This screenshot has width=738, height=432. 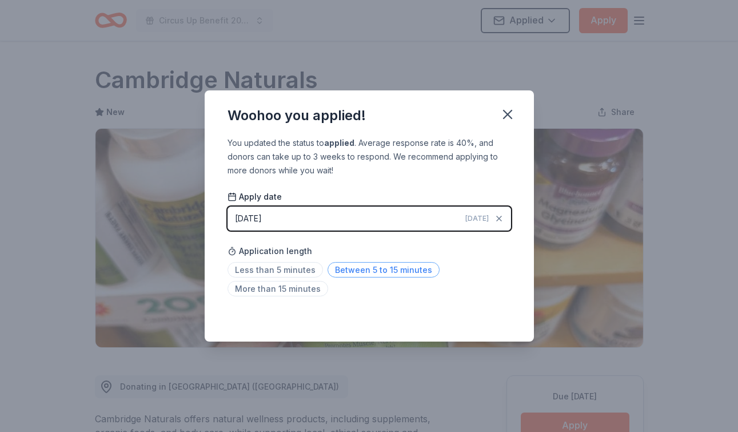 I want to click on span: More than 15 minutes, so click(x=278, y=288).